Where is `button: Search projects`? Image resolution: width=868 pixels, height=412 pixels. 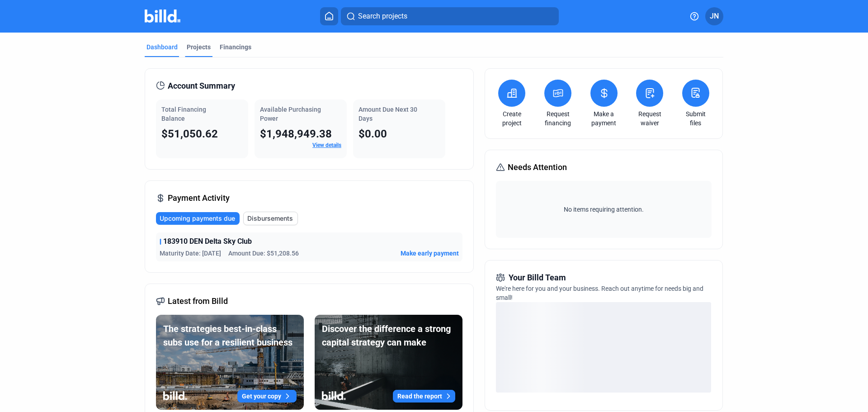
button: Search projects is located at coordinates (450, 17).